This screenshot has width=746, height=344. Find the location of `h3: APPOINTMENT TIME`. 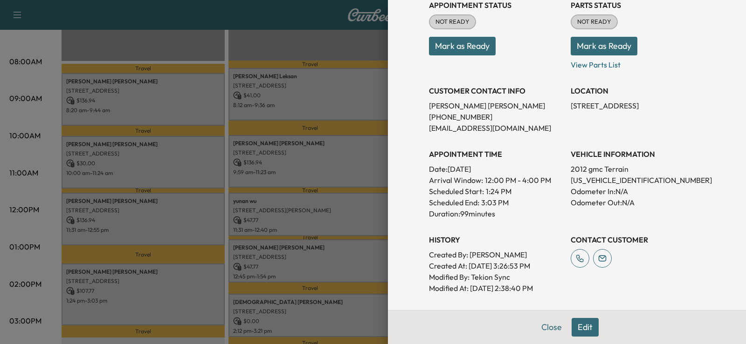

h3: APPOINTMENT TIME is located at coordinates (496, 154).